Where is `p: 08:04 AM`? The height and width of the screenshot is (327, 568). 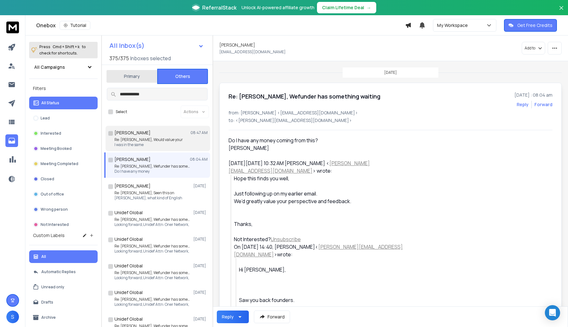
p: 08:04 AM is located at coordinates (199, 159).